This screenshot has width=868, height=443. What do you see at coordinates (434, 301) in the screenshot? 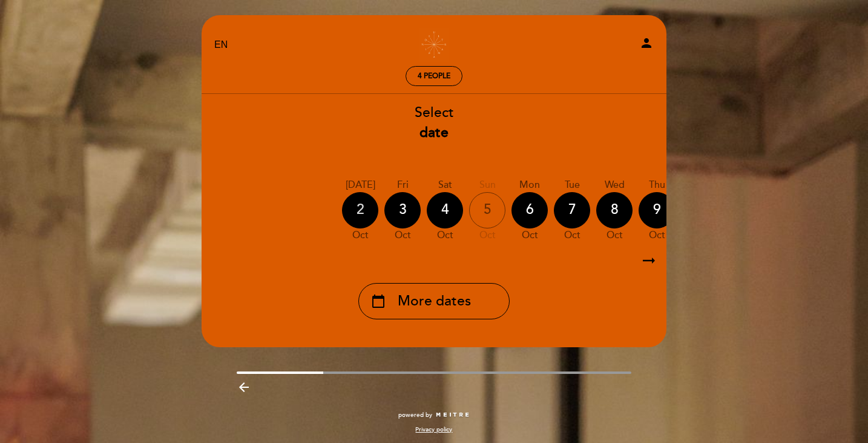
I see `span: More dates` at bounding box center [434, 301].